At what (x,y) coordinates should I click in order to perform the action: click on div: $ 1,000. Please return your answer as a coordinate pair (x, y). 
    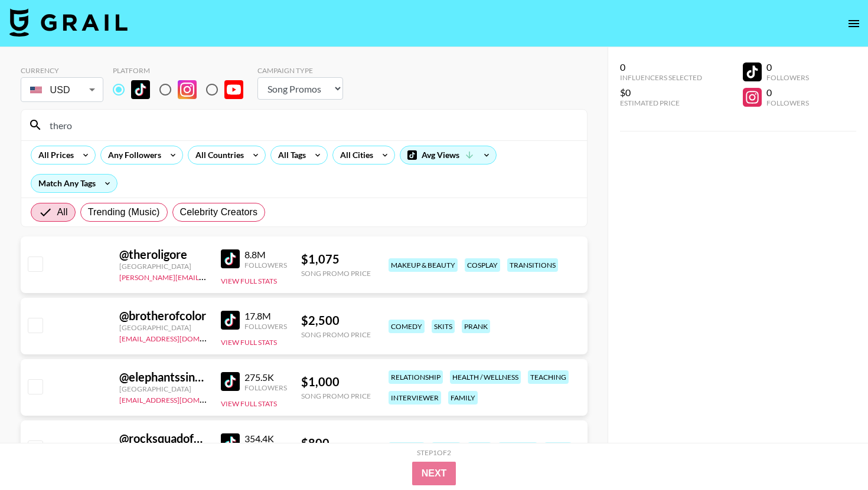
    Looking at the image, I should click on (336, 382).